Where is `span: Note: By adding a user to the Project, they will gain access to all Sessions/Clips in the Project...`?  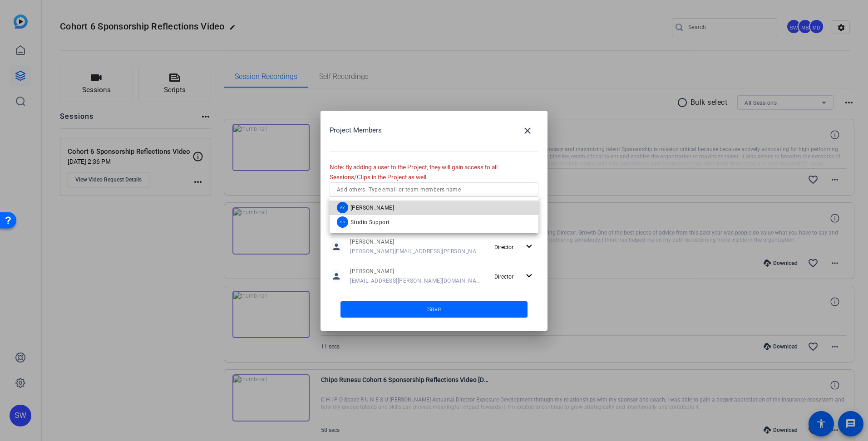 span: Note: By adding a user to the Project, they will gain access to all Sessions/Clips in the Project... is located at coordinates (414, 172).